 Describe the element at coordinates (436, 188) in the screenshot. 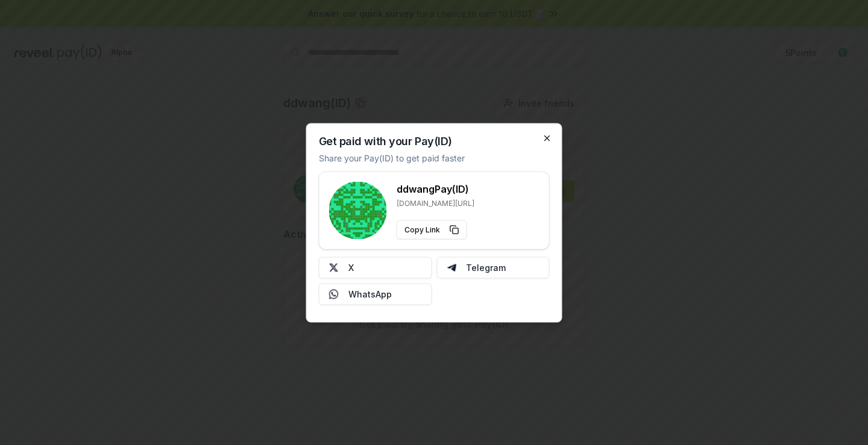

I see `h3: ddwang Pay(ID)` at that location.